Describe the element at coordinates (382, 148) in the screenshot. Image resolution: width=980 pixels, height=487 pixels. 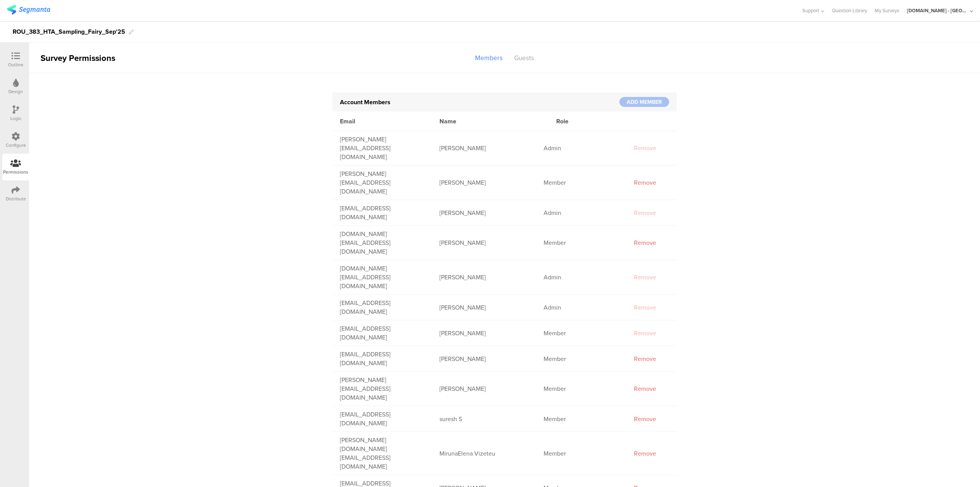
I see `div: arvanitis.a@pg.com` at that location.